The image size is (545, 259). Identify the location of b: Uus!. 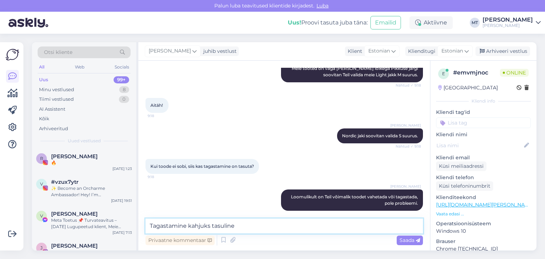
(294, 22).